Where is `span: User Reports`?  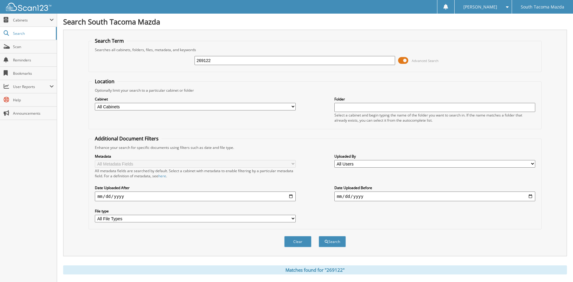 span: User Reports is located at coordinates (31, 86).